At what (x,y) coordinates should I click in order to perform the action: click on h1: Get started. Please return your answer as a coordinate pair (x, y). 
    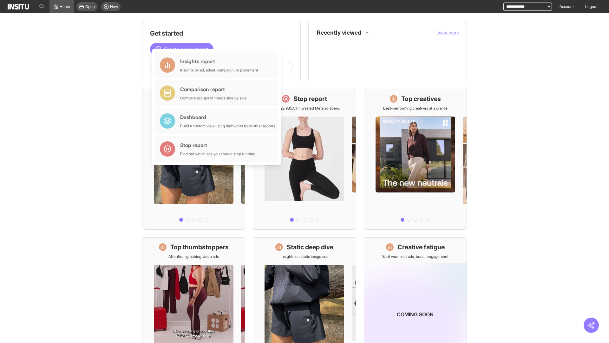
    Looking at the image, I should click on (221, 33).